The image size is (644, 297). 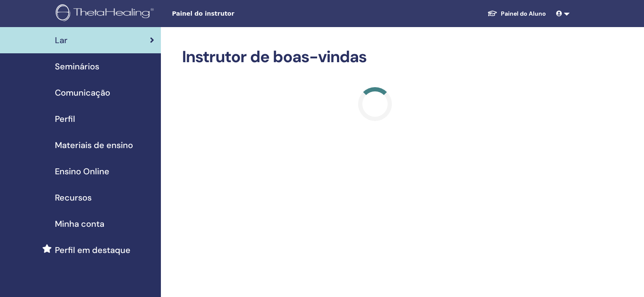 What do you see at coordinates (61, 40) in the screenshot?
I see `span: Lar` at bounding box center [61, 40].